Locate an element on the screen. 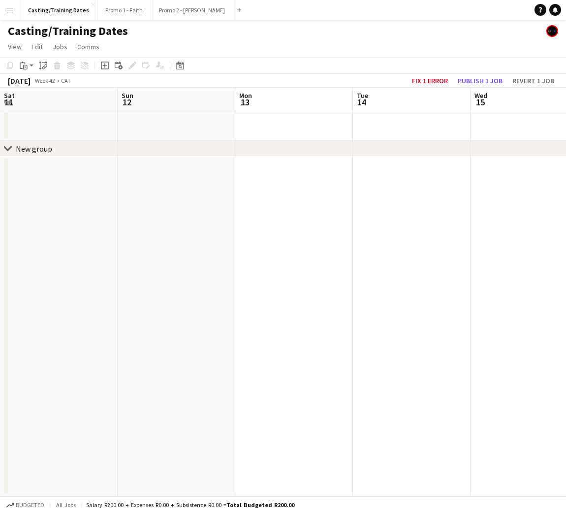 This screenshot has width=566, height=513. button: Casting/Training Dates is located at coordinates (59, 10).